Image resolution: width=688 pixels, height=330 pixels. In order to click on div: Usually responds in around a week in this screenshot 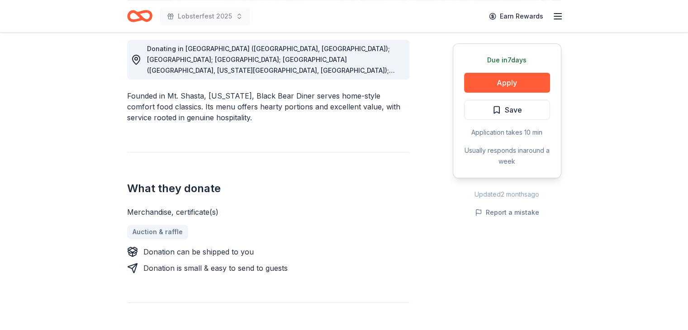, I will do `click(507, 156)`.